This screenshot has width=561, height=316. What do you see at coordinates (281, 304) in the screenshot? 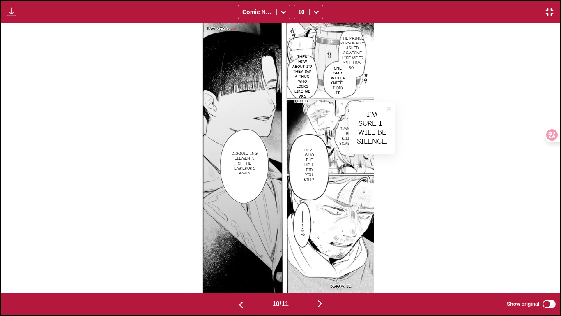
I see `span: 10 / 11` at bounding box center [281, 304].